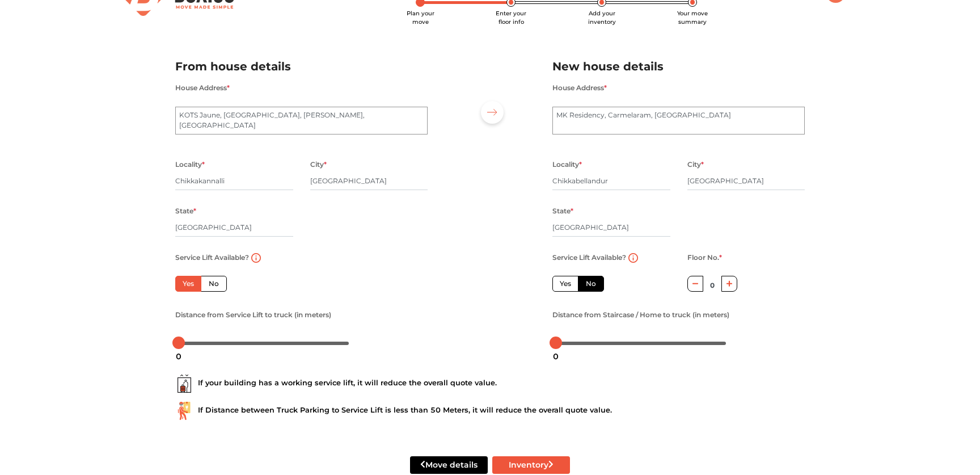 The image size is (980, 475). What do you see at coordinates (253, 315) in the screenshot?
I see `label: Distance from Service Lift to truck (in meters)` at bounding box center [253, 315].